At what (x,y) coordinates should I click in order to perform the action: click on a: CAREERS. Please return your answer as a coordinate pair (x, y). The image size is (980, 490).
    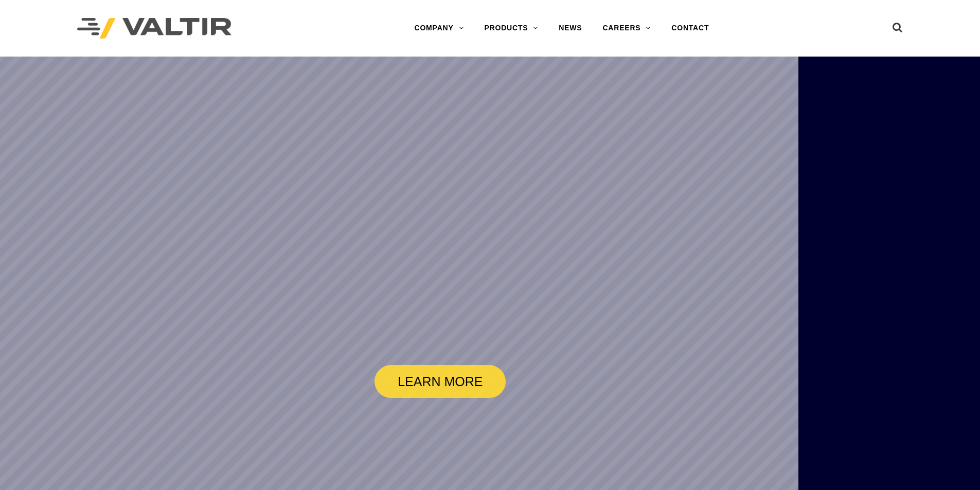
    Looking at the image, I should click on (626, 28).